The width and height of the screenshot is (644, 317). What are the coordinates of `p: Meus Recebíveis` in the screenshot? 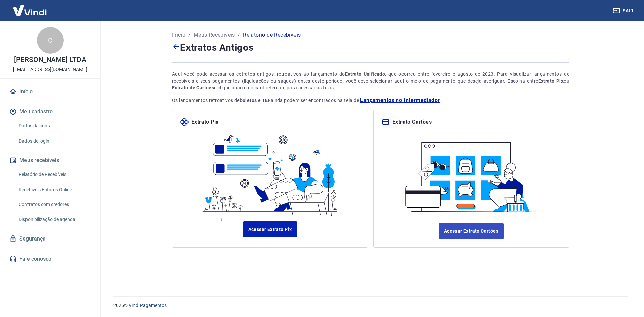 It's located at (214, 35).